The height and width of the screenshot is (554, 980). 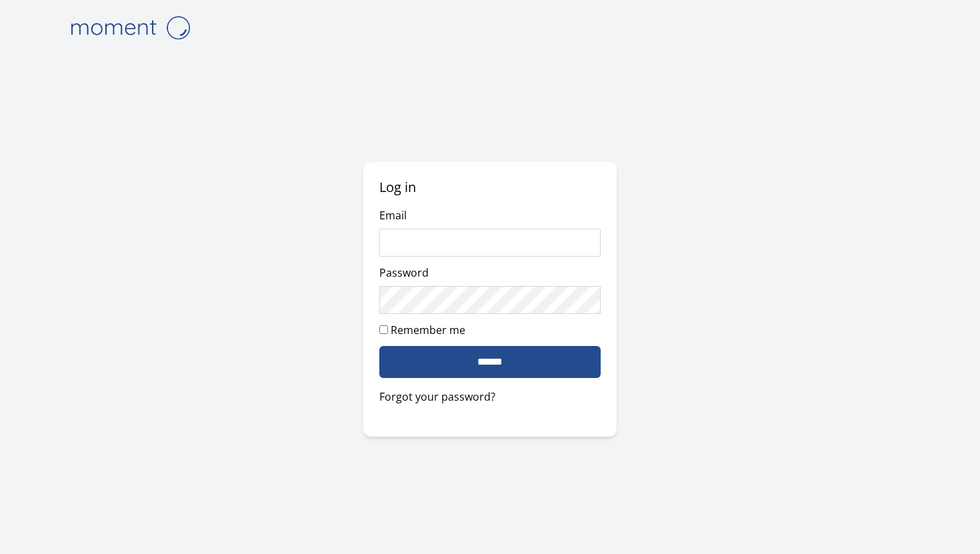 What do you see at coordinates (428, 330) in the screenshot?
I see `label: Remember me` at bounding box center [428, 330].